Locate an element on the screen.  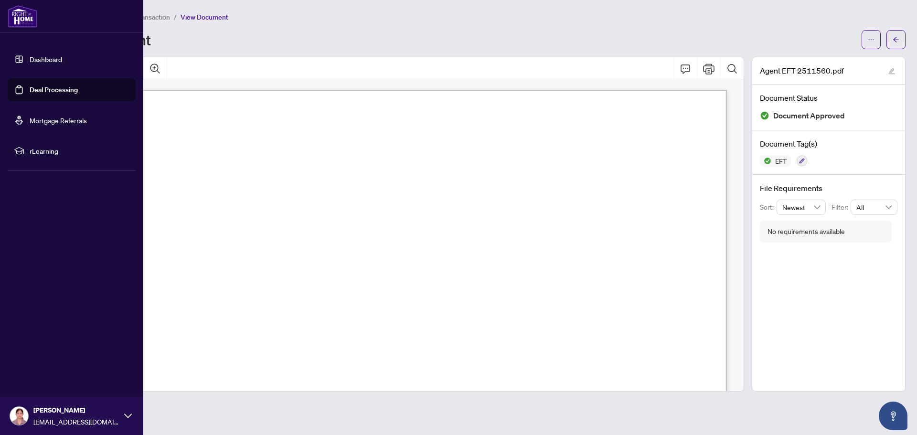
span: Newest is located at coordinates (801, 207).